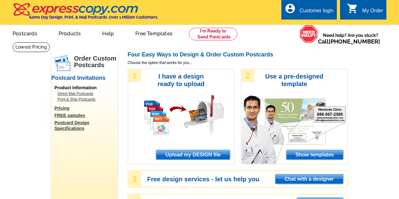 The height and width of the screenshot is (199, 399). Describe the element at coordinates (349, 41) in the screenshot. I see `span: Call` at that location.